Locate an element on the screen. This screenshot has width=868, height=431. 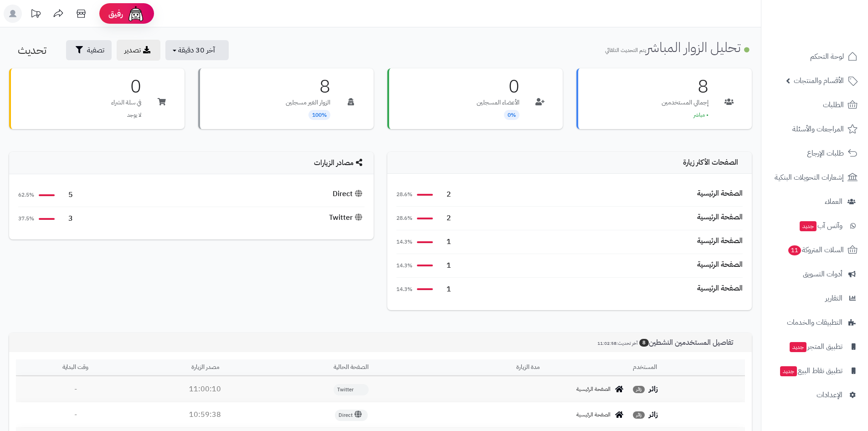
span: الإعدادات is located at coordinates (829, 395).